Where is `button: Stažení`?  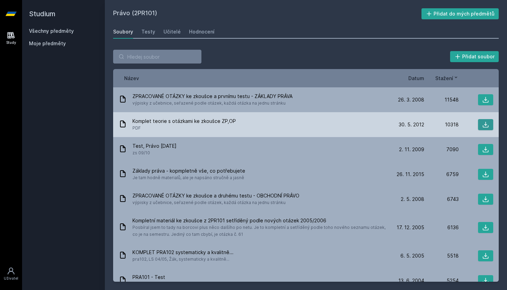 button: Stažení is located at coordinates (447, 78).